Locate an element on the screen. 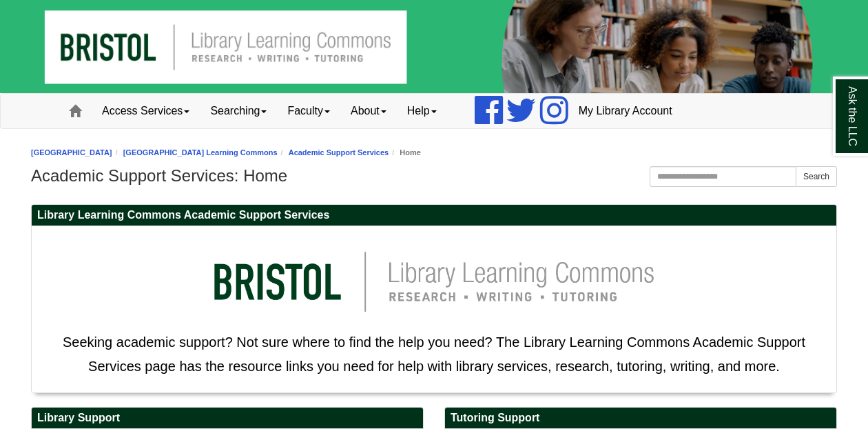  a: My Library Account is located at coordinates (625, 111).